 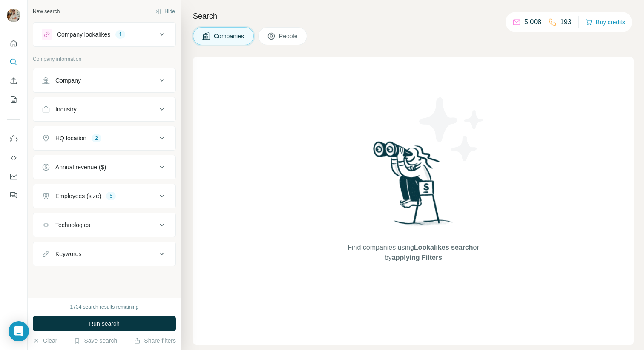 What do you see at coordinates (68, 254) in the screenshot?
I see `div: Keywords` at bounding box center [68, 254].